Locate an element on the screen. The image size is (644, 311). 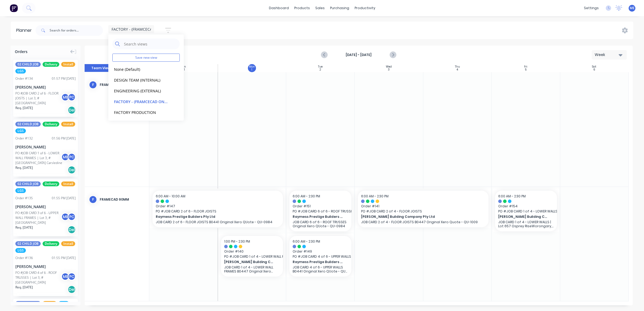
input: Search views is located at coordinates (150, 44).